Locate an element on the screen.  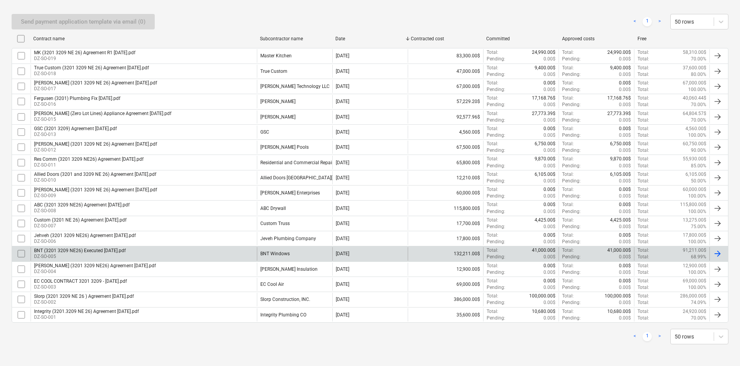
div: 12,210.00$ is located at coordinates (446, 178).